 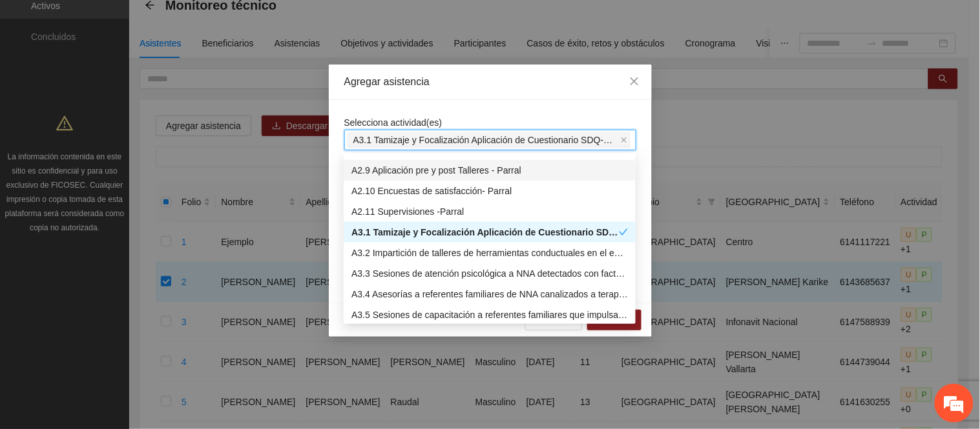 I want to click on div: A2.9 Aplicación pre y post Talleres - Parral, so click(x=490, y=170).